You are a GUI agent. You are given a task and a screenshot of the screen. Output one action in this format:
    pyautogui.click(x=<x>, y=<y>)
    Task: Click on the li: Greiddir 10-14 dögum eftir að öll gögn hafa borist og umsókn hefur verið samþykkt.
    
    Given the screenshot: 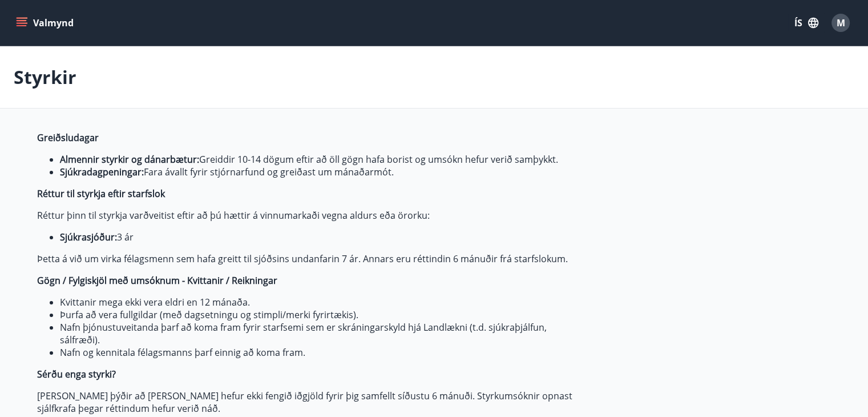 What is the action you would take?
    pyautogui.click(x=318, y=160)
    